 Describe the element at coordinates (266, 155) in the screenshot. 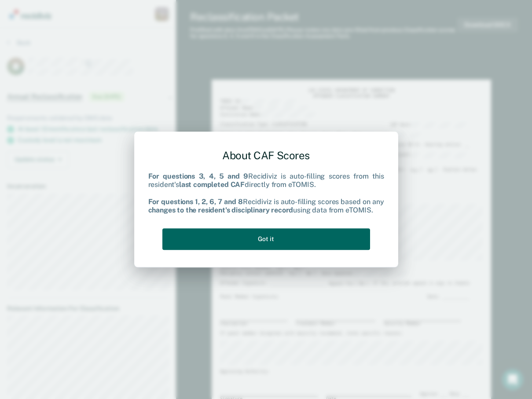

I see `div: About CAF Scores` at that location.